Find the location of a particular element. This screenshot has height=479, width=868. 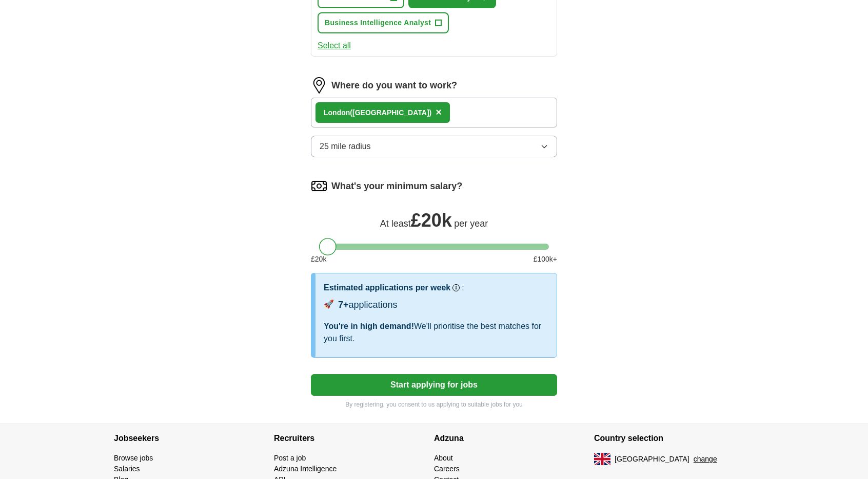

a: Browse jobs is located at coordinates (133, 458).